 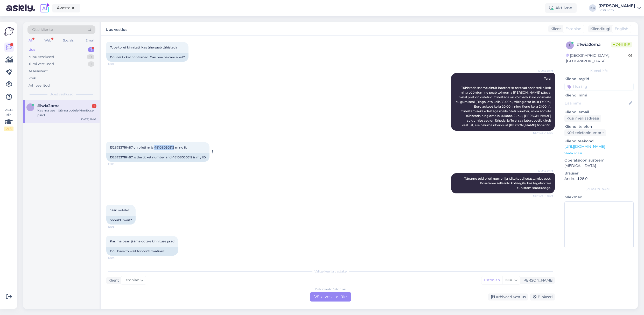 What do you see at coordinates (600, 95) in the screenshot?
I see `p: Kliendi nimi` at bounding box center [600, 95].